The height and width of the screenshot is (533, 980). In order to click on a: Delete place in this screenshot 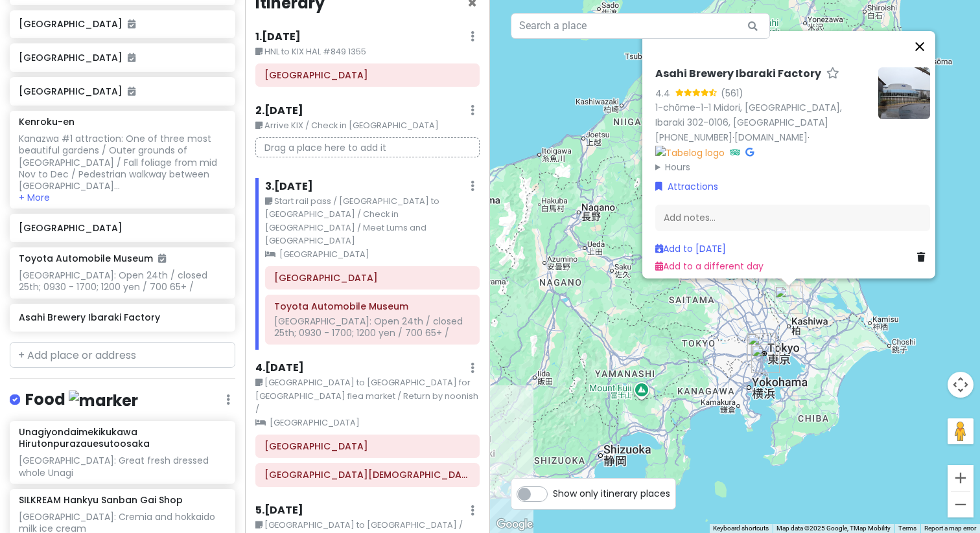, I will do `click(923, 257)`.